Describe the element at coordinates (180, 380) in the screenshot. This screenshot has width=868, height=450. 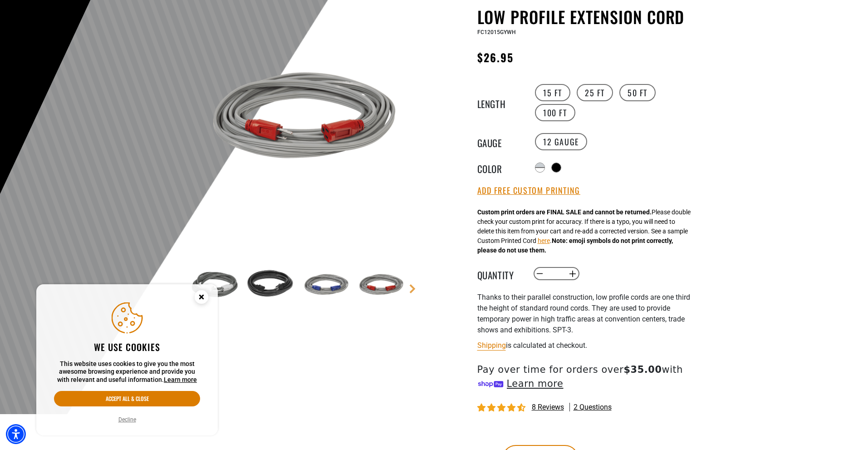
I see `a: This website uses cookies to give you the most awesome browsing experience and provide you with r...` at that location.